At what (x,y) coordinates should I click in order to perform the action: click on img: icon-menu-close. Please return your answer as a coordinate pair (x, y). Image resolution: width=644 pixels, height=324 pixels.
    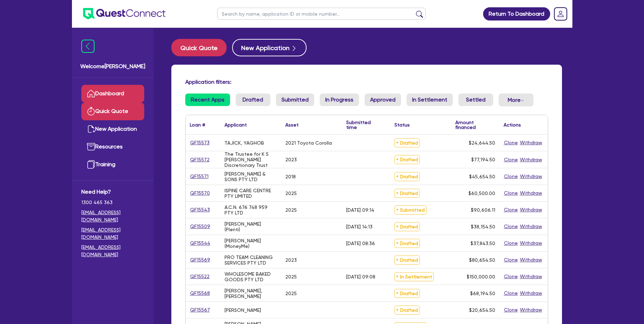
    Looking at the image, I should click on (88, 46).